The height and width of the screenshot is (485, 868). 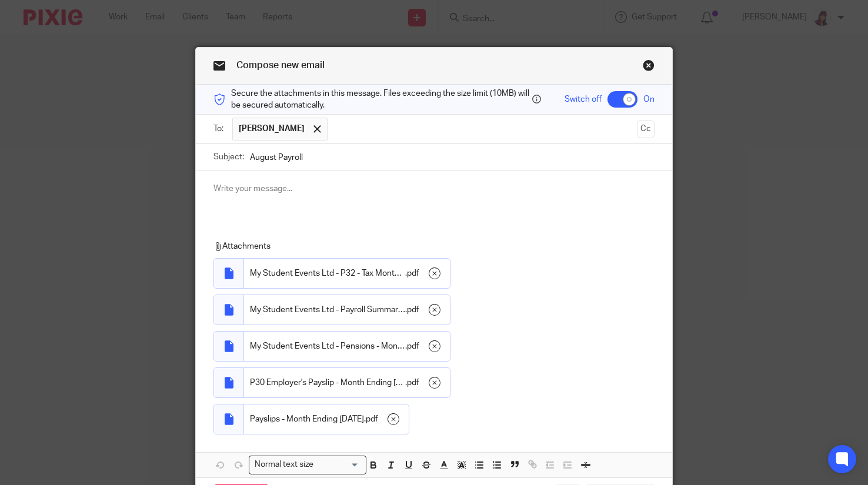 What do you see at coordinates (328, 273) in the screenshot?
I see `span: My Student Events Ltd - P32 - Tax Months 1 to 5` at bounding box center [328, 273].